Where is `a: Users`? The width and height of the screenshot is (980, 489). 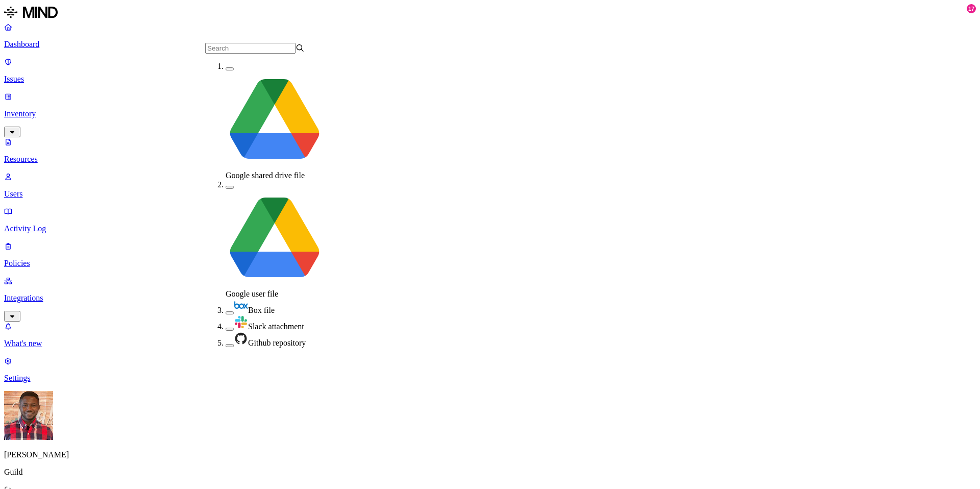
a: Users is located at coordinates (490, 185).